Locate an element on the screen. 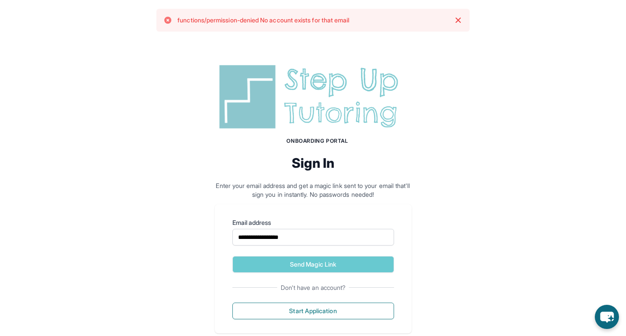  p: functions/permission-denied No account exists for that email is located at coordinates (263, 20).